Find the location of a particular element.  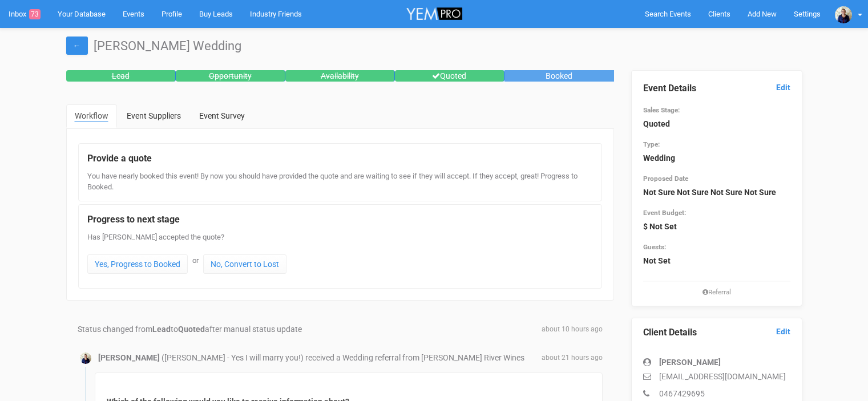

a: Event Suppliers is located at coordinates (154, 116).